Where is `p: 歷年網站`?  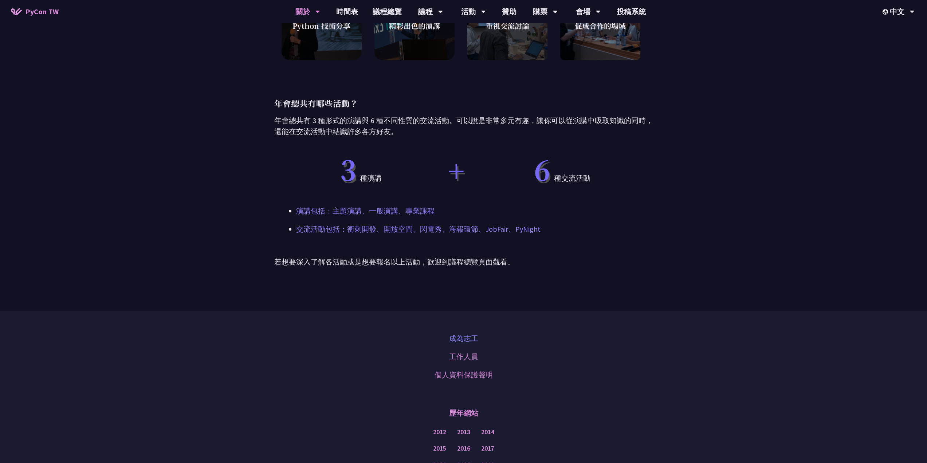 p: 歷年網站 is located at coordinates (464, 413).